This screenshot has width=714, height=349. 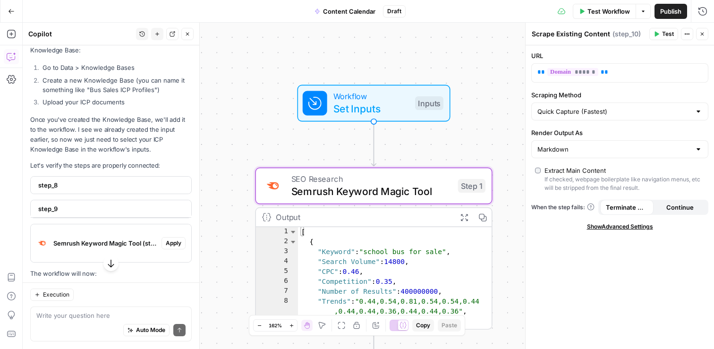 I want to click on button: Copy, so click(x=423, y=325).